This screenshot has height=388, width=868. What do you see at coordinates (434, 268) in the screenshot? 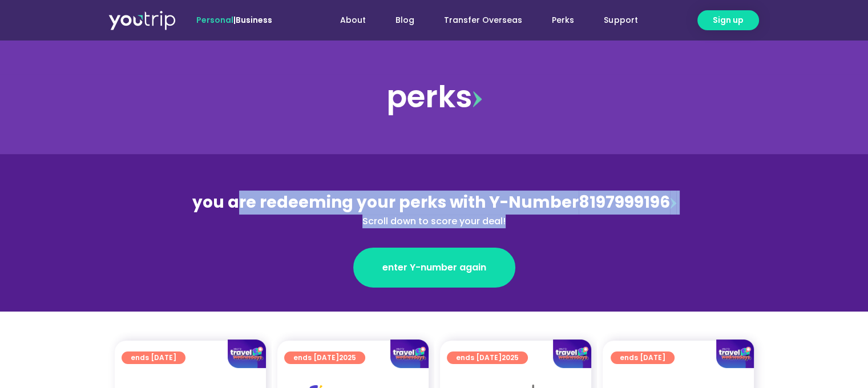
I see `span: enter Y-number again` at bounding box center [434, 268].